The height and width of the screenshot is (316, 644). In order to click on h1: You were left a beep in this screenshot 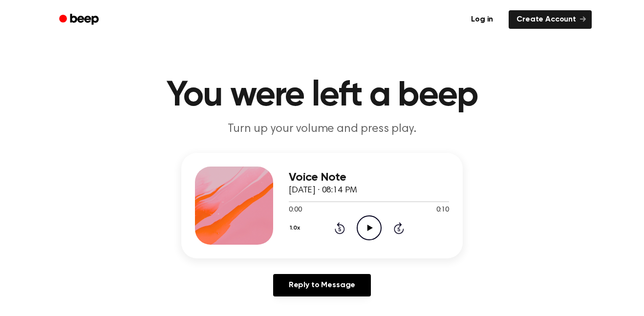, I will do `click(322, 95)`.